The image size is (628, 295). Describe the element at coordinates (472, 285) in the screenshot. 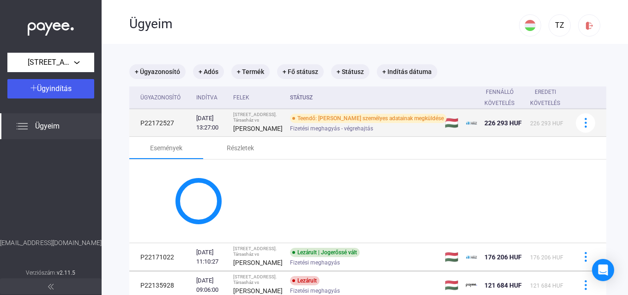

I see `img: payee-logo` at that location.